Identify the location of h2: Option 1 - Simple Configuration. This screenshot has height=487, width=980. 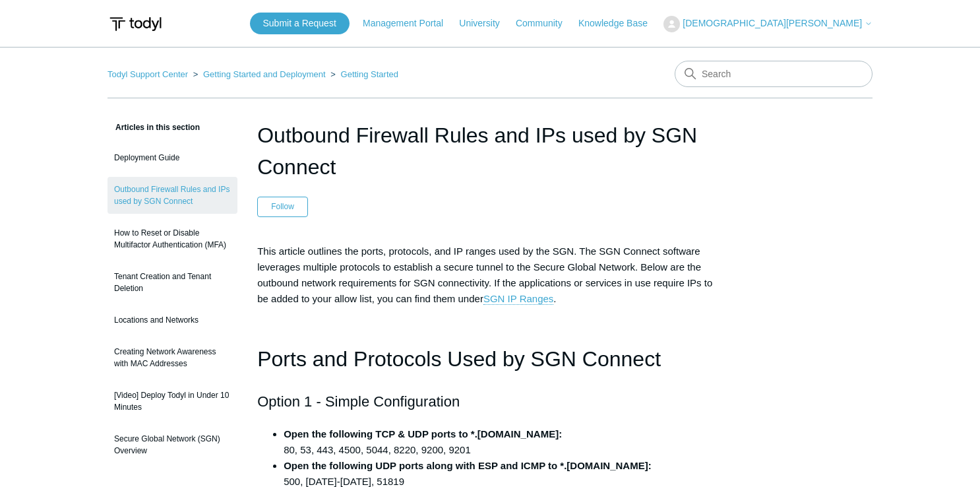
(490, 401).